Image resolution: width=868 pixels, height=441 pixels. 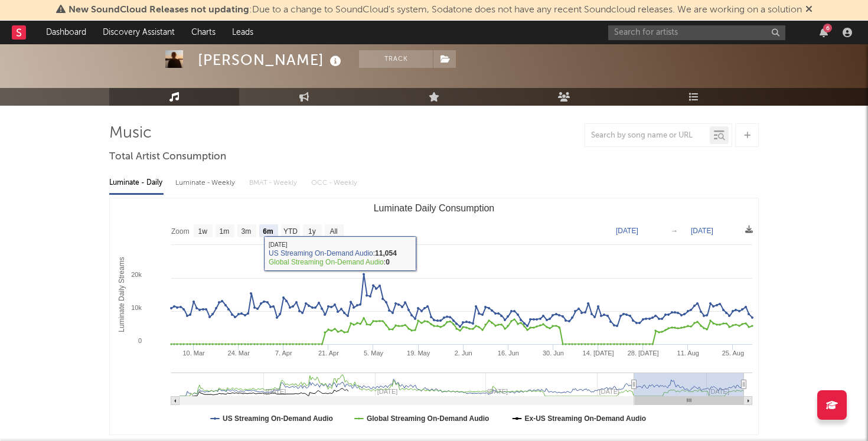 I want to click on text: Luminate Daily Streams, so click(x=122, y=294).